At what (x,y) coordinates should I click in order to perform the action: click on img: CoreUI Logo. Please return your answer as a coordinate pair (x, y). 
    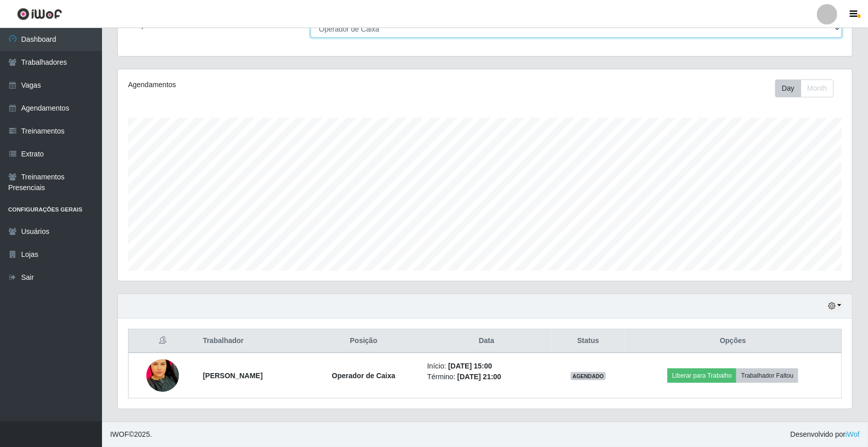
    Looking at the image, I should click on (39, 14).